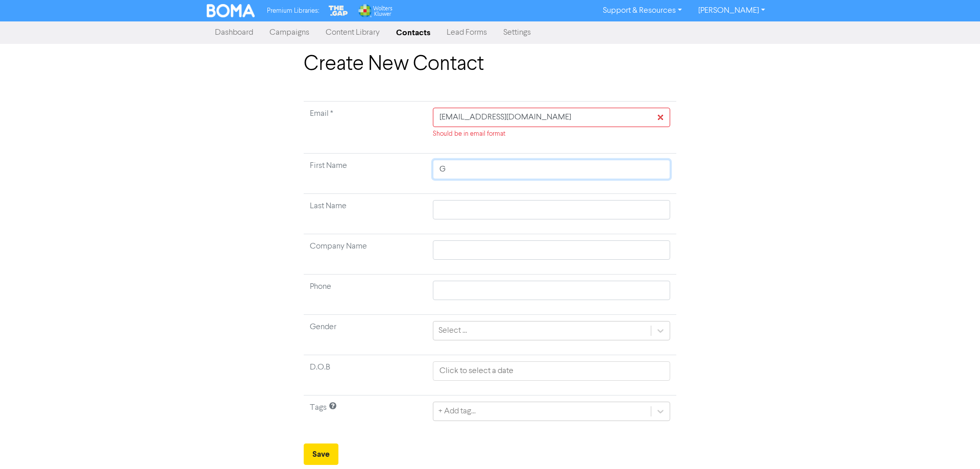 Image resolution: width=980 pixels, height=469 pixels. I want to click on a: Content Library, so click(353, 33).